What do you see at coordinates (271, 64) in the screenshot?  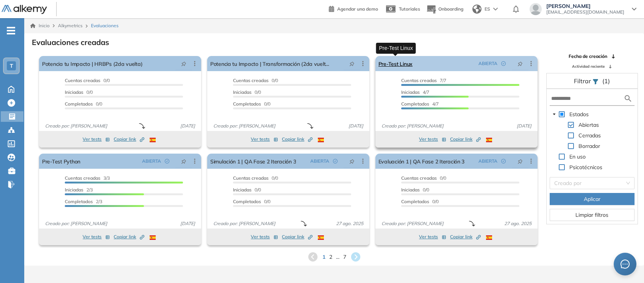 I see `a: Potencia tu Impacto | Transformación (2da vuelta)` at bounding box center [271, 64].